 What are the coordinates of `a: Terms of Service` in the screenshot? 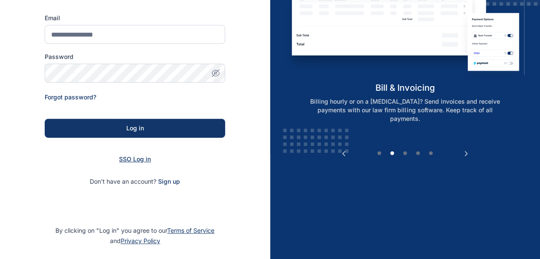 It's located at (191, 230).